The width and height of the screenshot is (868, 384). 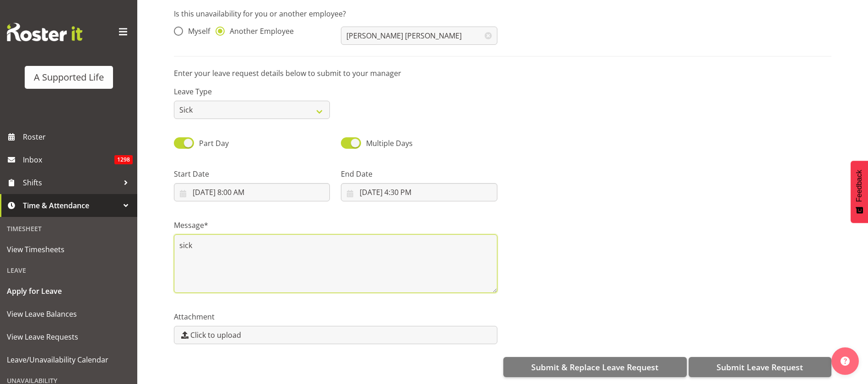 What do you see at coordinates (196, 31) in the screenshot?
I see `span: Myself` at bounding box center [196, 31].